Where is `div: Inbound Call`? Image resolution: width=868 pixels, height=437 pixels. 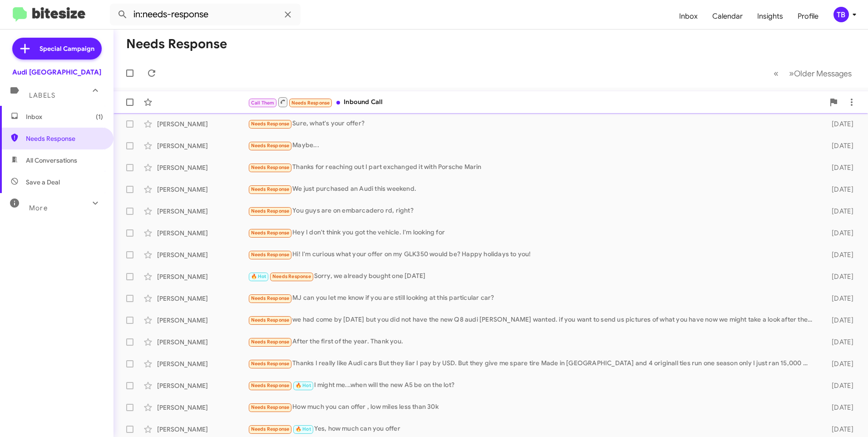
div: Inbound Call is located at coordinates (536, 102).